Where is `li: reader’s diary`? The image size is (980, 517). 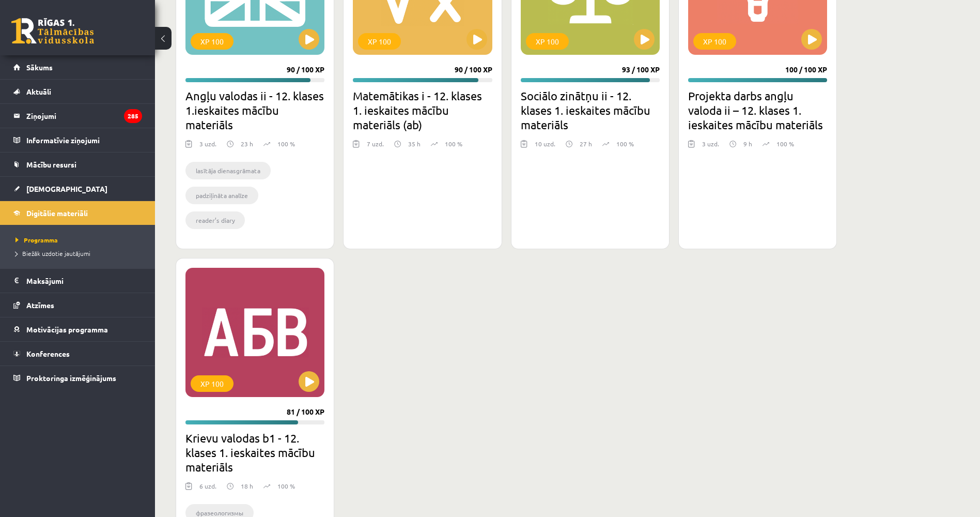
li: reader’s diary is located at coordinates (215, 220).